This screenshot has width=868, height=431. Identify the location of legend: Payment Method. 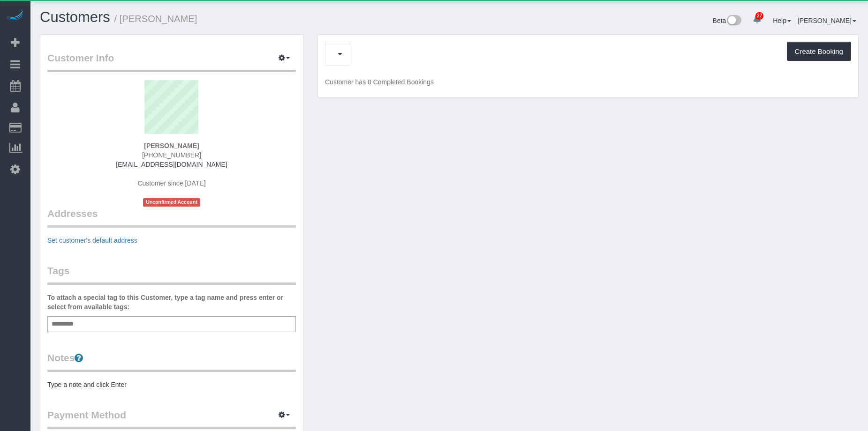
(172, 419).